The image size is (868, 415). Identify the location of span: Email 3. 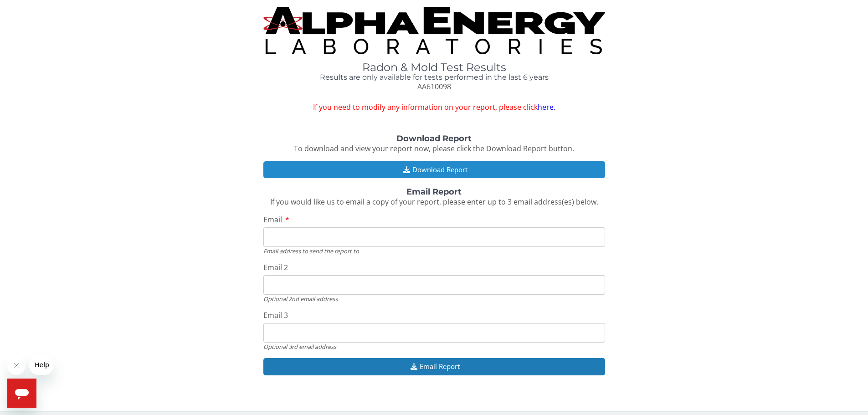
(276, 315).